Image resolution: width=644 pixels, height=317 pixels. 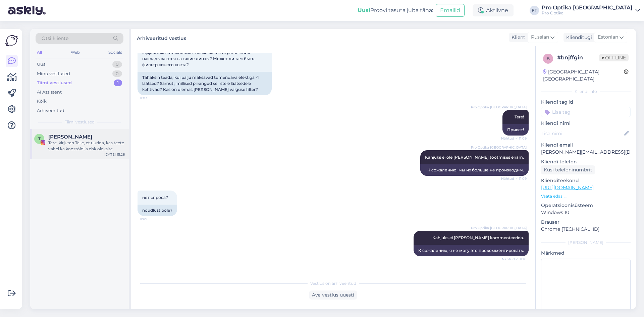 What do you see at coordinates (568, 170) in the screenshot?
I see `div: Küsi telefoninumbrit` at bounding box center [568, 170].